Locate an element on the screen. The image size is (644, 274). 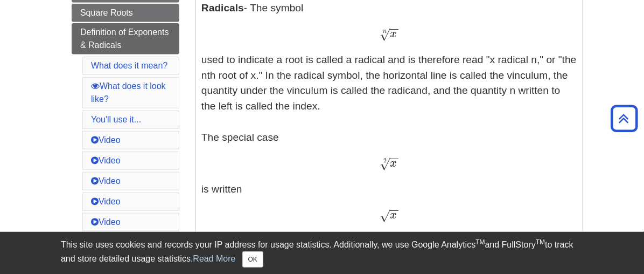
b: Radicals is located at coordinates (223, 8).